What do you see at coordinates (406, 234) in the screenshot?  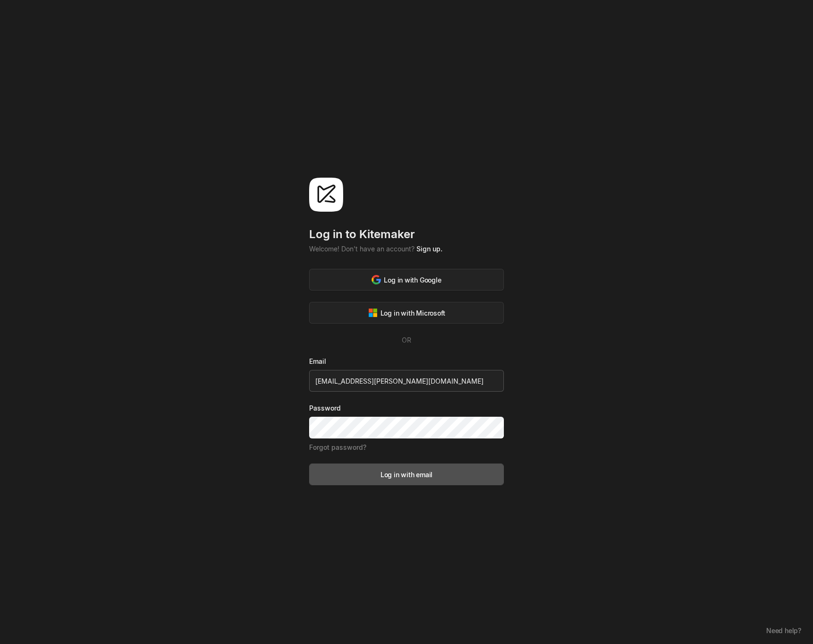 I see `div: Log in to Kitemaker` at bounding box center [406, 234].